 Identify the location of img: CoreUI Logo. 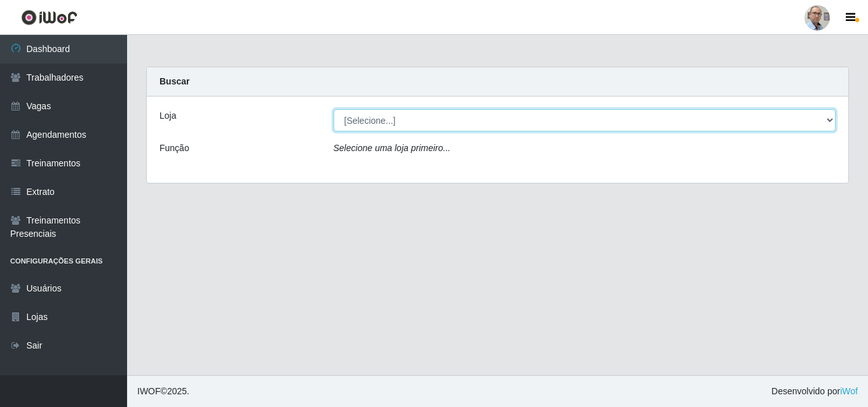
(49, 17).